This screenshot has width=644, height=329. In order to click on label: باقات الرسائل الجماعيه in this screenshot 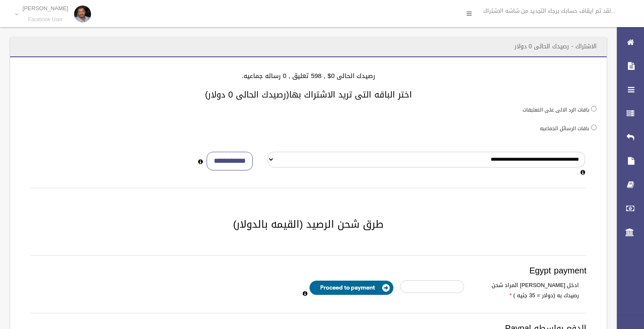, I will do `click(565, 128)`.